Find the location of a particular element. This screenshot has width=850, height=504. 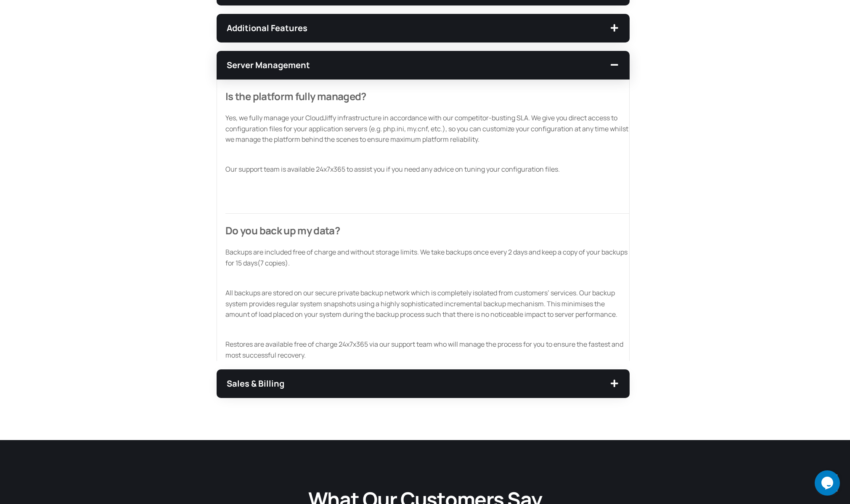

span: Server Management is located at coordinates (418, 65).